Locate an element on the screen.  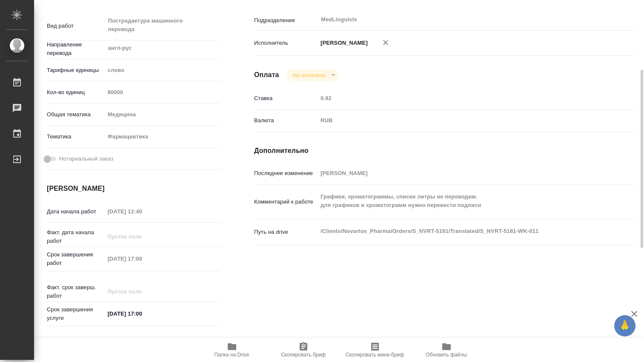
div: слово is located at coordinates (162, 70).